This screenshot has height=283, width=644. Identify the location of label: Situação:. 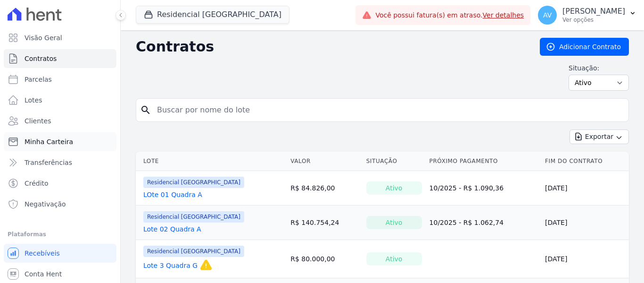
(598, 68).